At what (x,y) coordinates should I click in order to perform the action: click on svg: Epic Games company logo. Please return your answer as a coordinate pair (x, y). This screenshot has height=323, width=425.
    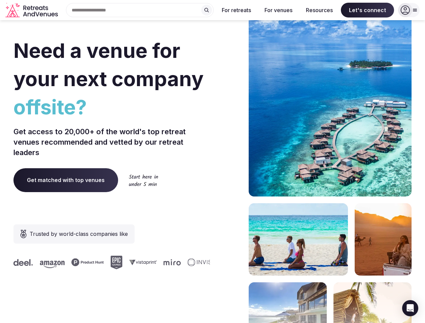
    Looking at the image, I should click on (115, 262).